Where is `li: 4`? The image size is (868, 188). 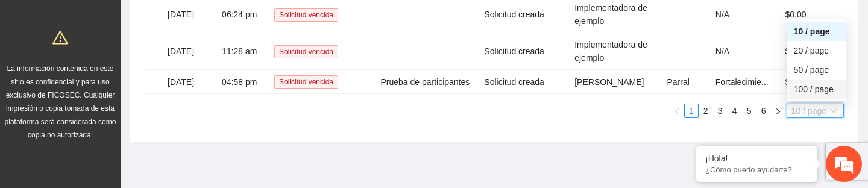 li: 4 is located at coordinates (735, 111).